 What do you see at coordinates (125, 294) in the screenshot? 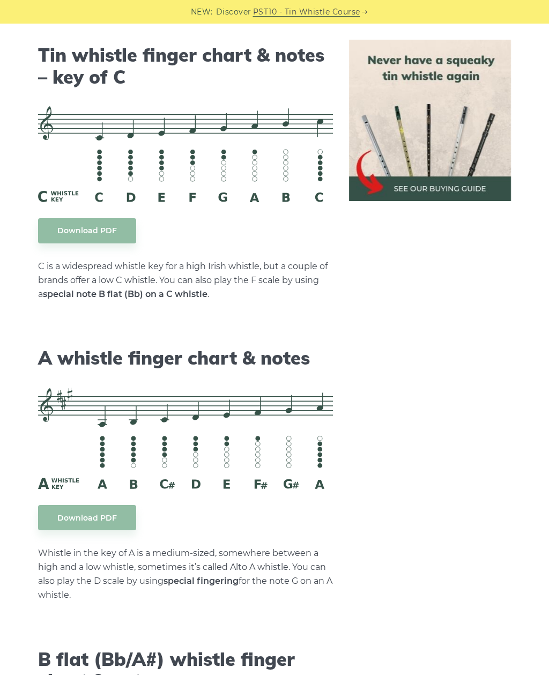
I see `strong: special note B flat (Bb) on a C whistle` at bounding box center [125, 294].